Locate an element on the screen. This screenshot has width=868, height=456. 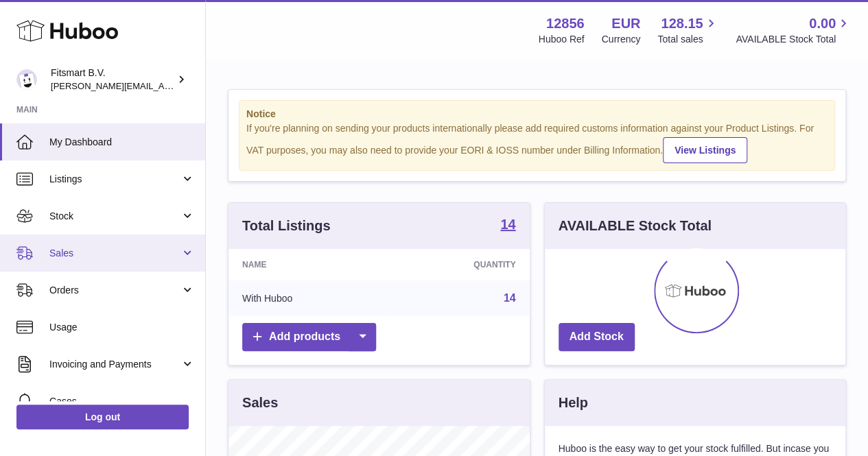
strong: Notice is located at coordinates (537, 114).